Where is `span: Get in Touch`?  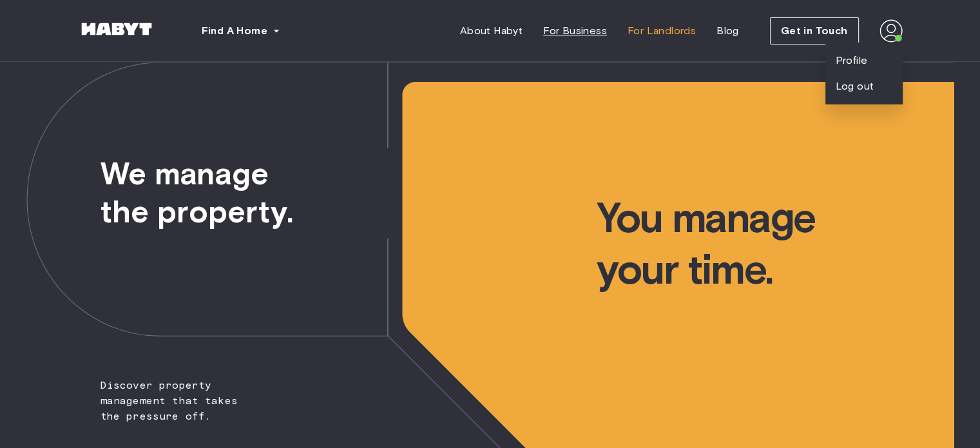 span: Get in Touch is located at coordinates (815, 31).